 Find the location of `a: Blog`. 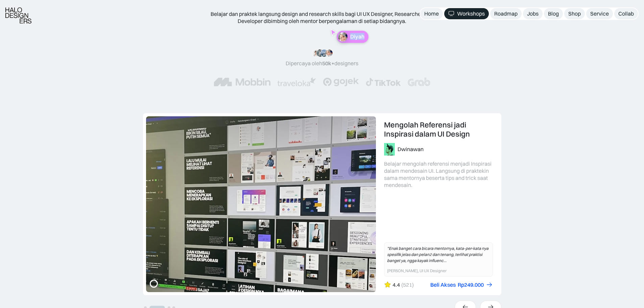

a: Blog is located at coordinates (553, 13).